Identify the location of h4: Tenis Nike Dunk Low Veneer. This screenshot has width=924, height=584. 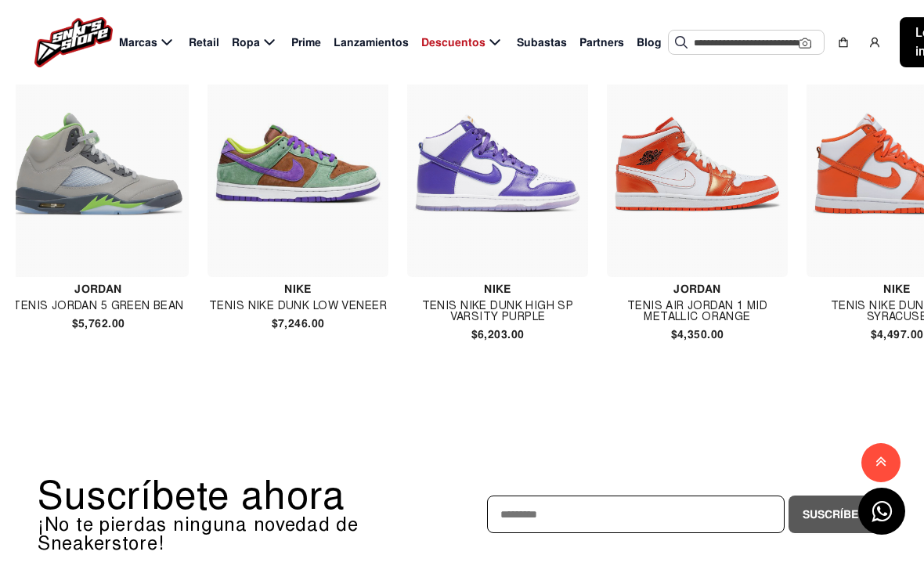
(298, 307).